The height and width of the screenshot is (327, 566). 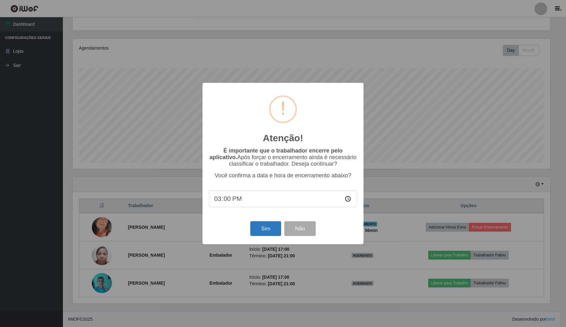 I want to click on button: Sim, so click(x=265, y=229).